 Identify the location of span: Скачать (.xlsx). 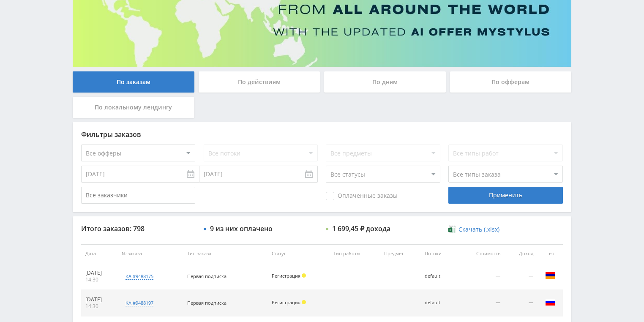
(479, 230).